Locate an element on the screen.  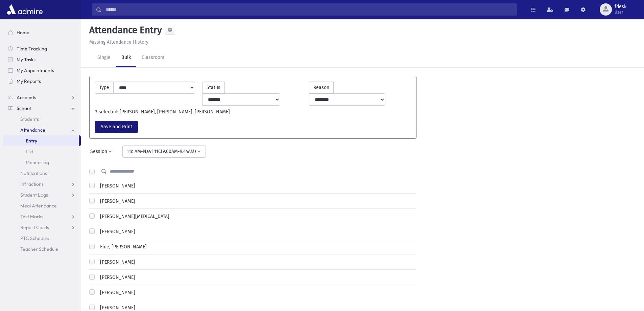
span: Infractions is located at coordinates (32, 184).